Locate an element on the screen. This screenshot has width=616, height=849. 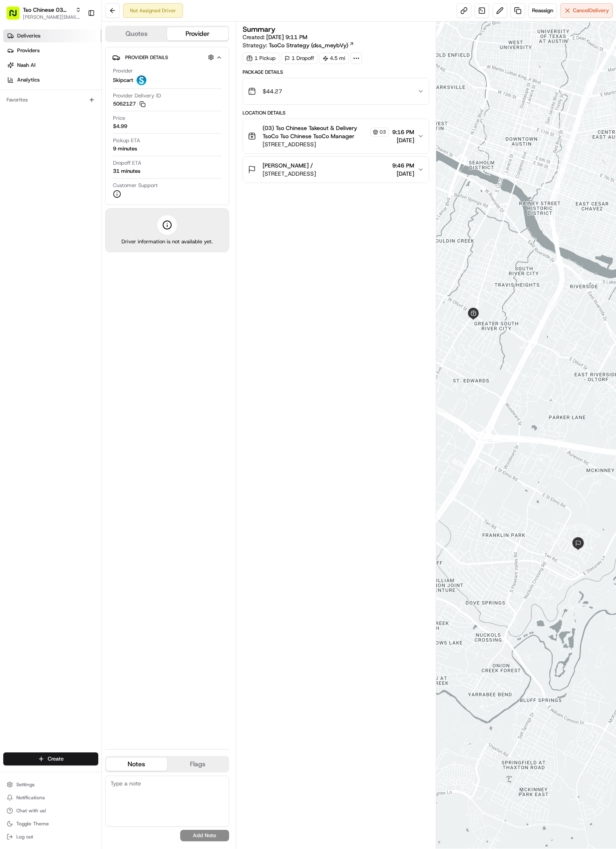
a: TsoCo Strategy (dss_meybVy) is located at coordinates (312, 45).